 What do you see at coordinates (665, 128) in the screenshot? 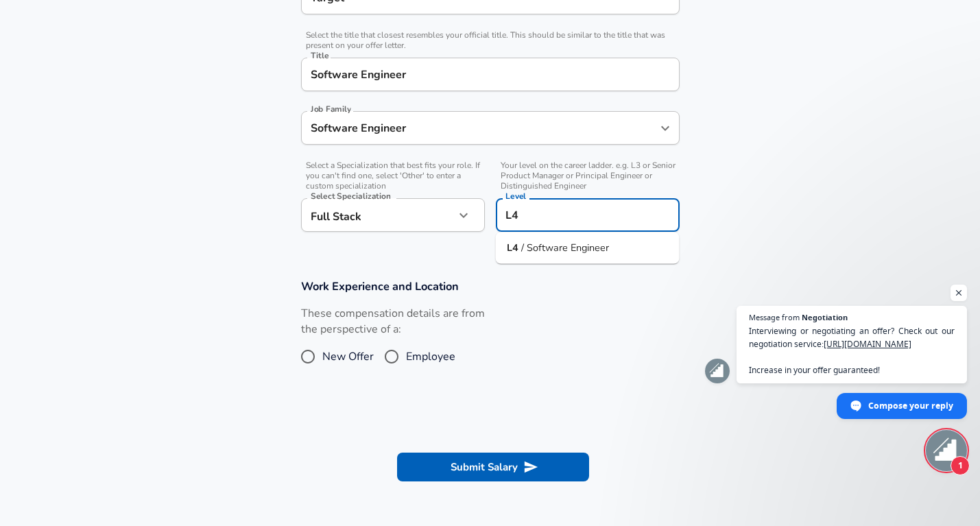
I see `button: Open` at bounding box center [665, 128].